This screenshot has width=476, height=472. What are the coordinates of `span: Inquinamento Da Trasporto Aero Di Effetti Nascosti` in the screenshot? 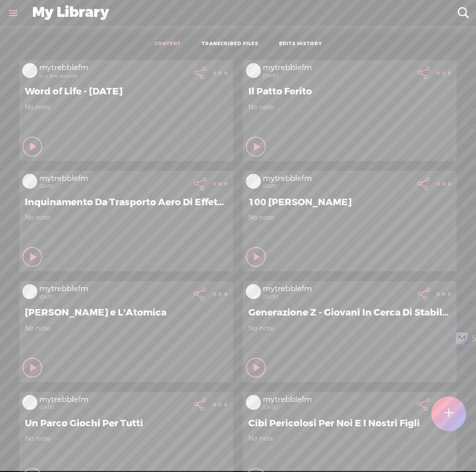 It's located at (126, 202).